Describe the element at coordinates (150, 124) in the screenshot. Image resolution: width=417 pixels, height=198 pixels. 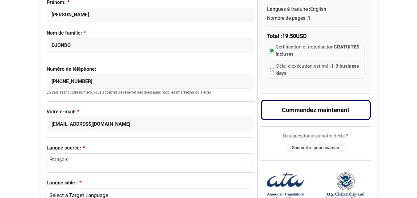
I see `input: Entrez votre e-mail` at that location.